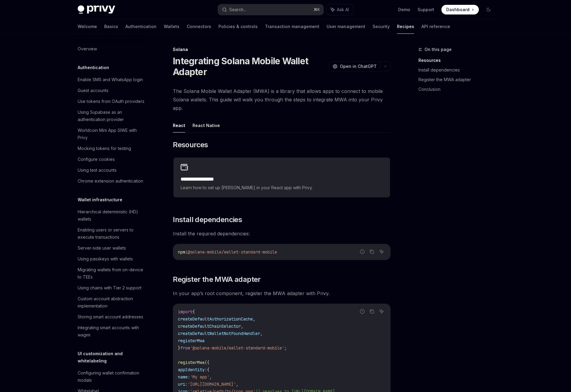 Image resolution: width=571 pixels, height=392 pixels. Describe the element at coordinates (460, 10) in the screenshot. I see `a: Dashboard` at that location.